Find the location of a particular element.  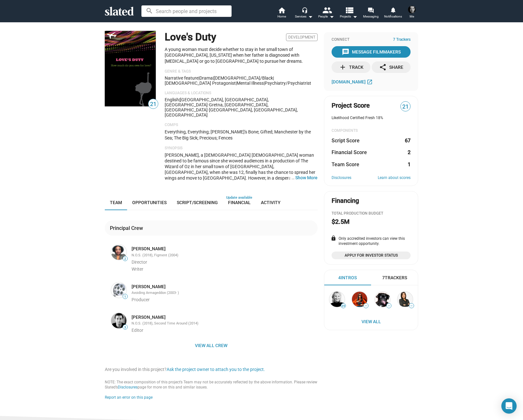

span: mental illness is located at coordinates (250, 83).